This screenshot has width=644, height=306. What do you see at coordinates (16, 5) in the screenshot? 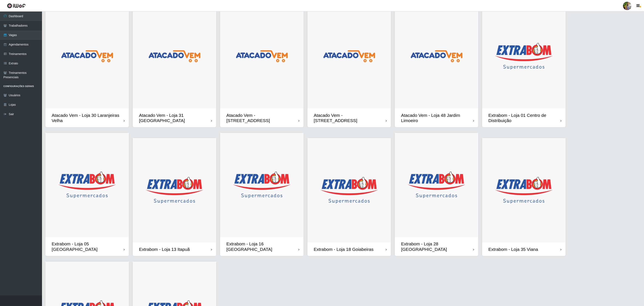
I see `img: CoreUI Logo` at bounding box center [16, 5].